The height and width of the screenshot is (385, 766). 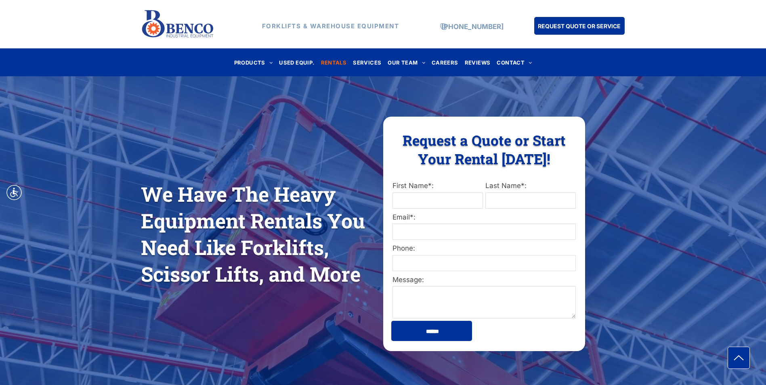 What do you see at coordinates (334, 62) in the screenshot?
I see `a: RENTALS` at bounding box center [334, 62].